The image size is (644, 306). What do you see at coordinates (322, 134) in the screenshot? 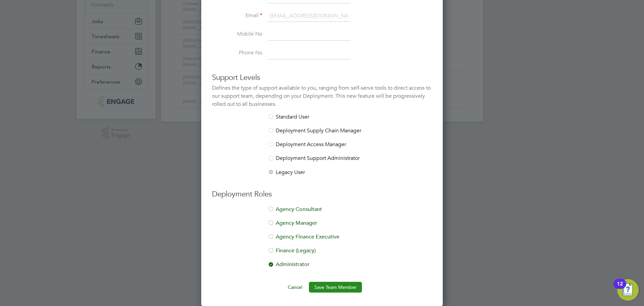
I see `li: Deployment Supply Chain Manager` at bounding box center [322, 134].